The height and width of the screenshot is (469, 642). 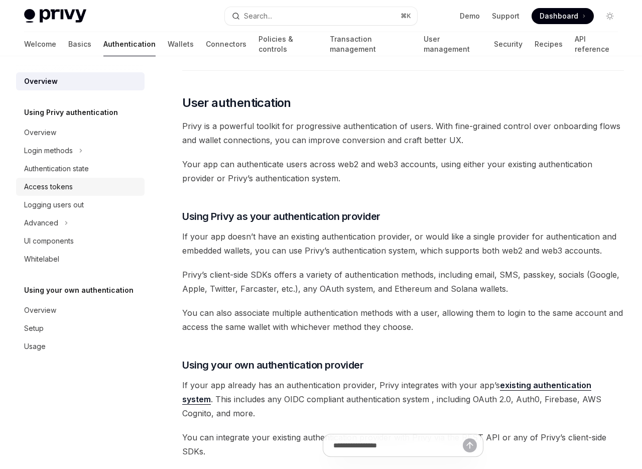 I want to click on a: Dashboard, so click(x=562, y=16).